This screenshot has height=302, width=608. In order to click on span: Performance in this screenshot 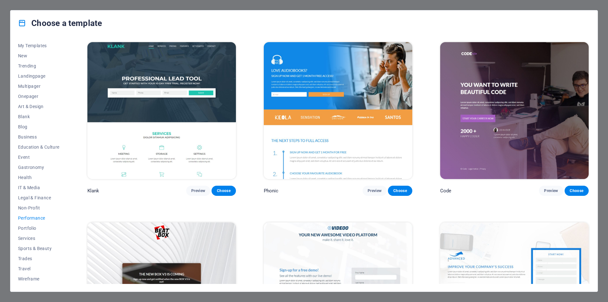, I will do `click(39, 218)`.